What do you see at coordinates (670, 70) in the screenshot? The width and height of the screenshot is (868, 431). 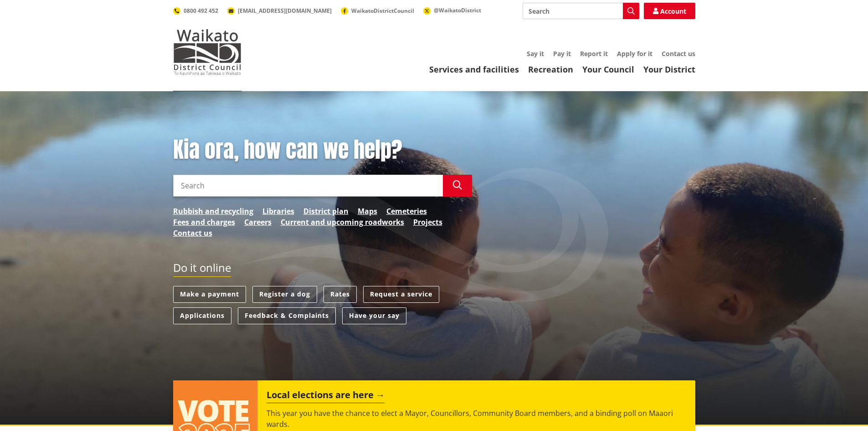 I see `a: Your District` at bounding box center [670, 70].